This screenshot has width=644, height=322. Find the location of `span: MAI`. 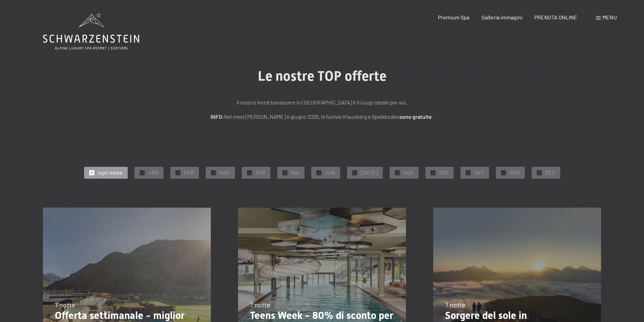

span: MAI is located at coordinates (295, 173).